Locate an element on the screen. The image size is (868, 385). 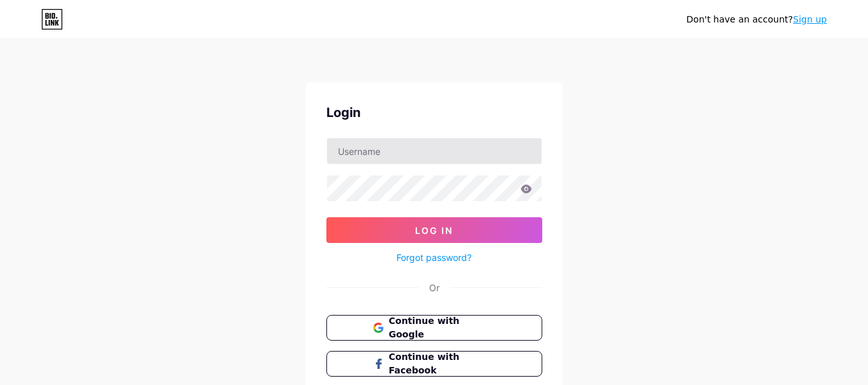
div: Don't have an account? is located at coordinates (756, 19).